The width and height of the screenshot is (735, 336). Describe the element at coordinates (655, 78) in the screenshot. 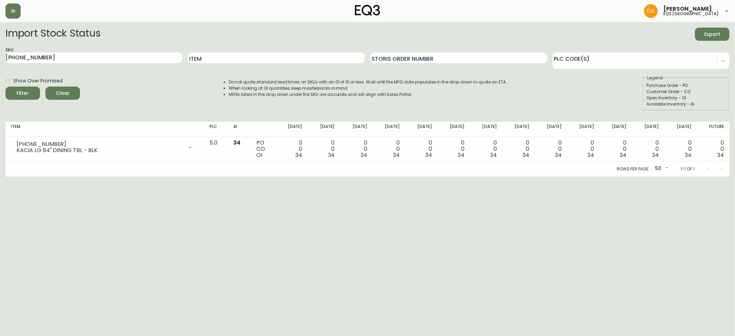

I see `legend: Legend` at that location.